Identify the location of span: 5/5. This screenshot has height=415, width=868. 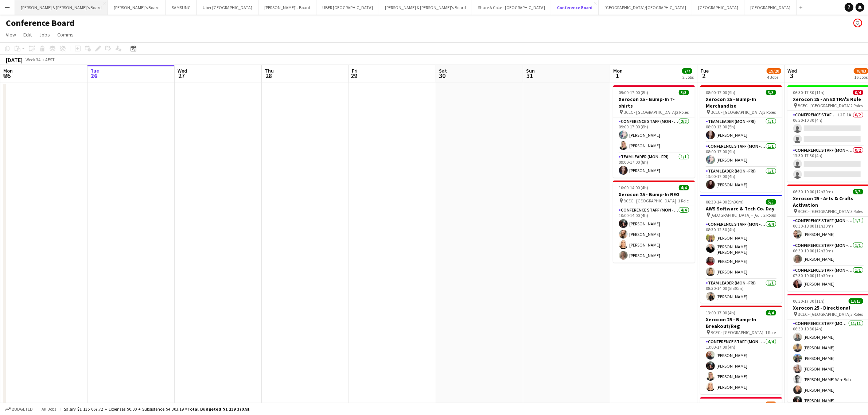
(771, 202).